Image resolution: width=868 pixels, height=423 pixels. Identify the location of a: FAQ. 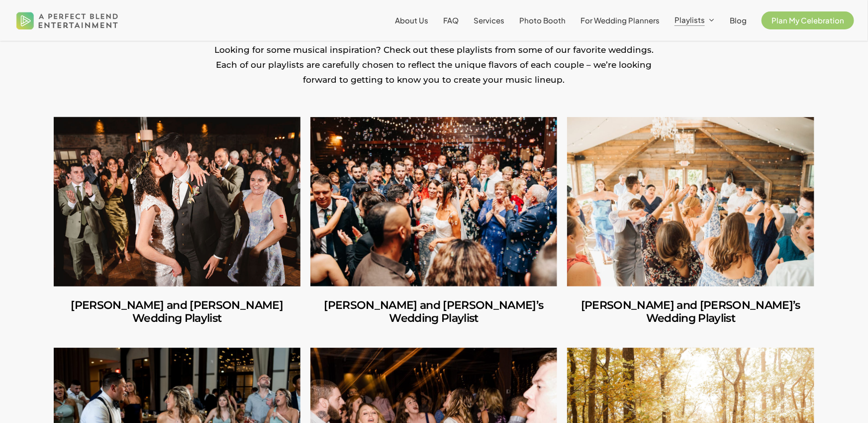
(451, 20).